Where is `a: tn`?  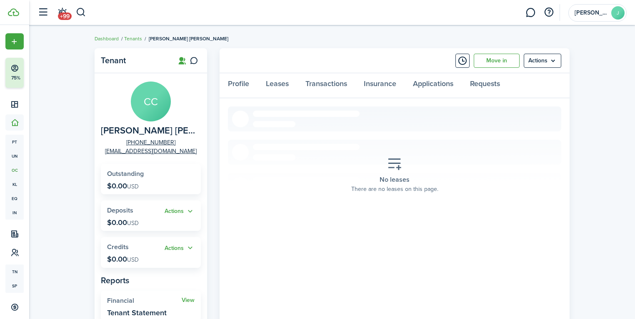
a: tn is located at coordinates (15, 272).